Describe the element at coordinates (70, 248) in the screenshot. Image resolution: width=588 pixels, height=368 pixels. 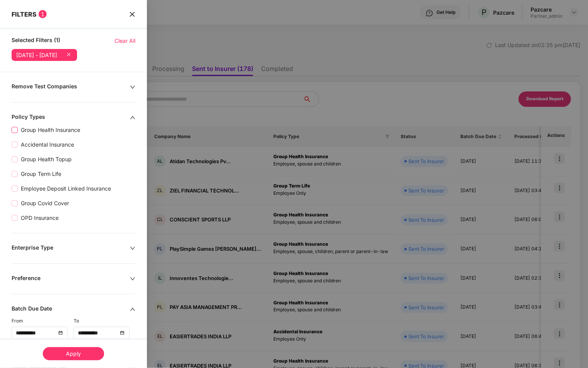
I see `div: Enterprise Type` at that location.